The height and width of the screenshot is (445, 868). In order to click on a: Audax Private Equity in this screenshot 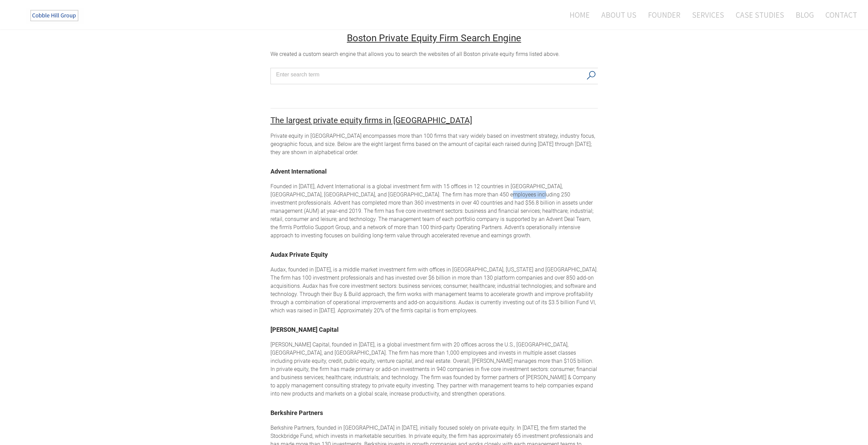, I will do `click(299, 255)`.